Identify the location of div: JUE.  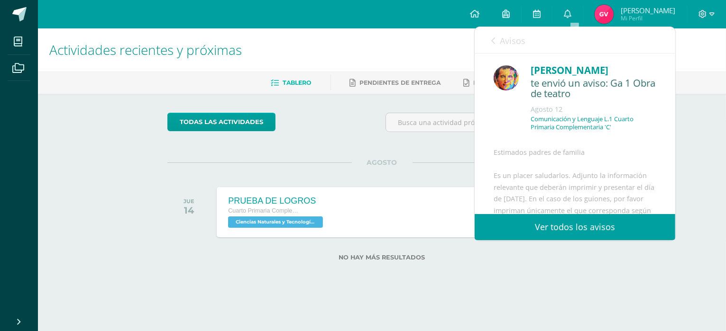
(189, 202).